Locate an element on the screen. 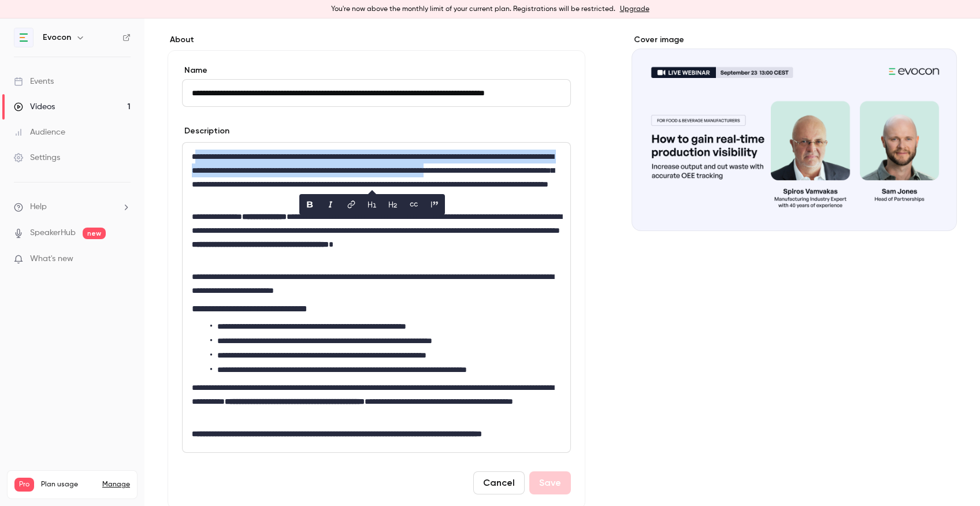 Image resolution: width=980 pixels, height=506 pixels. span: new is located at coordinates (94, 233).